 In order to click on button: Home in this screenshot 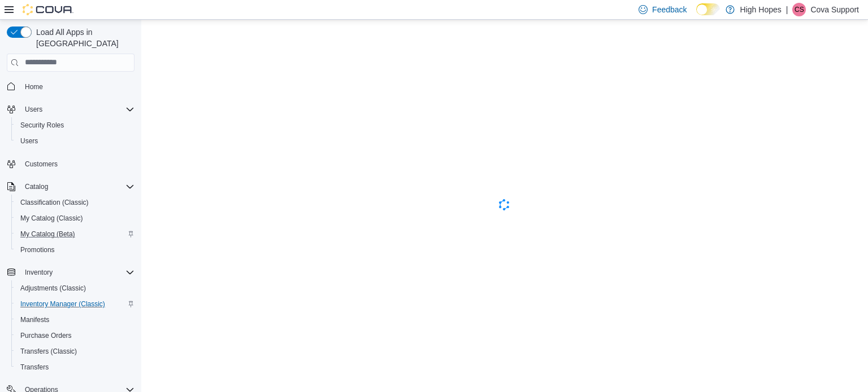, I will do `click(71, 86)`.